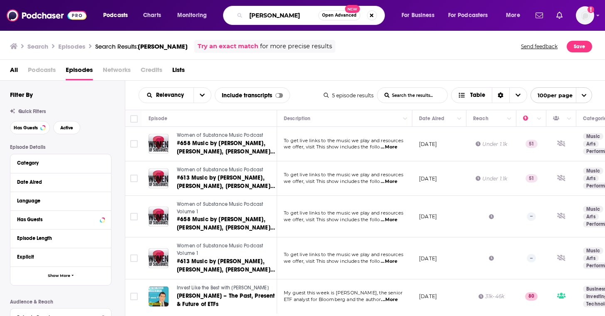  What do you see at coordinates (513, 15) in the screenshot?
I see `span: More` at bounding box center [513, 15].